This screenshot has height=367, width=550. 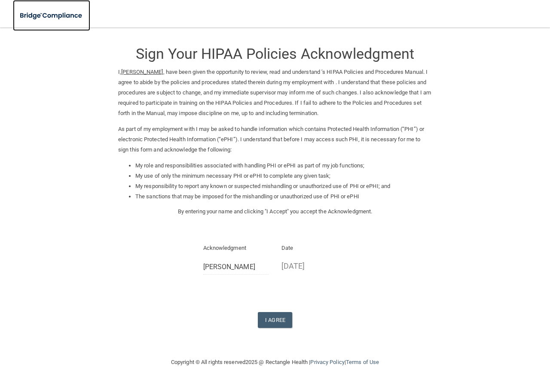 What do you see at coordinates (284, 176) in the screenshot?
I see `li: My use of only the minimum necessary PHI or ePHI to complete any given task;` at bounding box center [284, 176].